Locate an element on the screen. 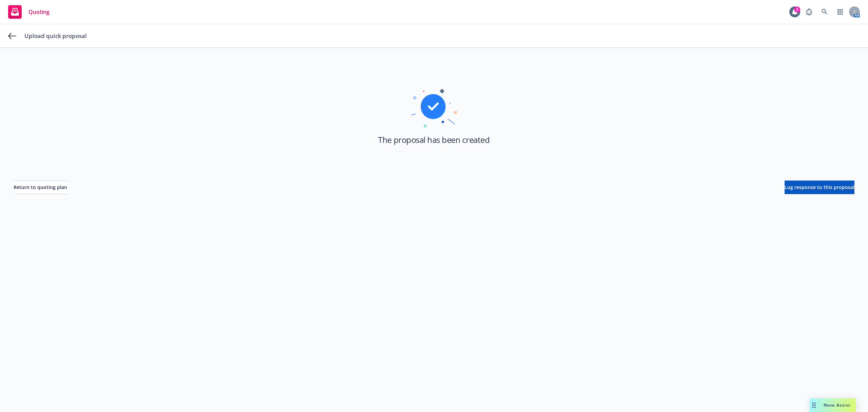  span: Nova Assist is located at coordinates (837, 405).